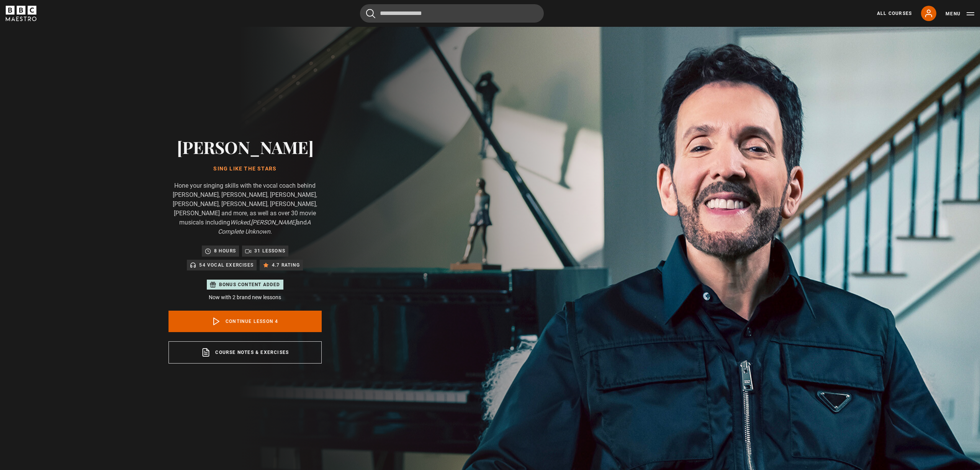 This screenshot has height=470, width=980. I want to click on button: Toggle navigation, so click(960, 14).